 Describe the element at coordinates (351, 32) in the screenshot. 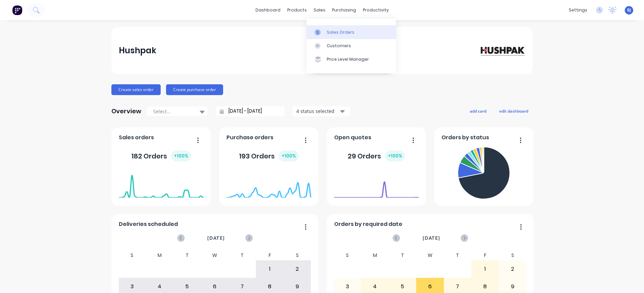

I see `a: Sales Orders` at that location.